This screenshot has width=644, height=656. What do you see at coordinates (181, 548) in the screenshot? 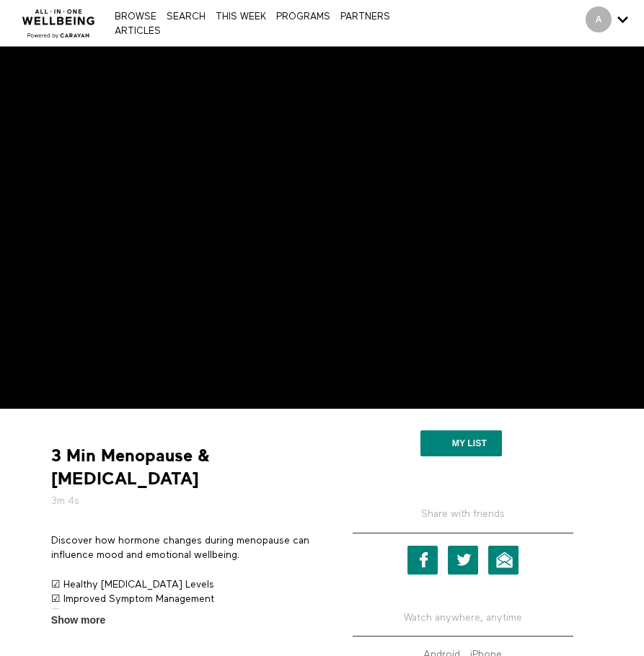
I see `p: Discover how hormone changes during menopause can influence mood and emotional wellbeing.` at bounding box center [181, 548].